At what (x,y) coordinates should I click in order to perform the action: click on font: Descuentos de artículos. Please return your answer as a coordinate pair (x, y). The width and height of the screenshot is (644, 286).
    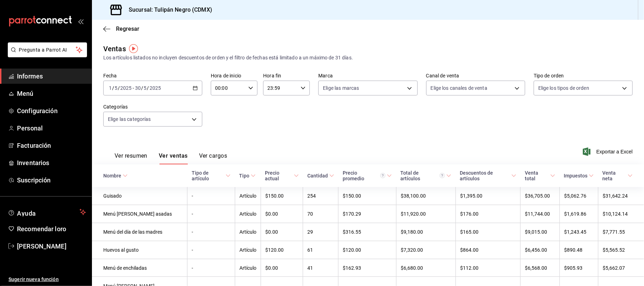
    Looking at the image, I should click on (477, 176).